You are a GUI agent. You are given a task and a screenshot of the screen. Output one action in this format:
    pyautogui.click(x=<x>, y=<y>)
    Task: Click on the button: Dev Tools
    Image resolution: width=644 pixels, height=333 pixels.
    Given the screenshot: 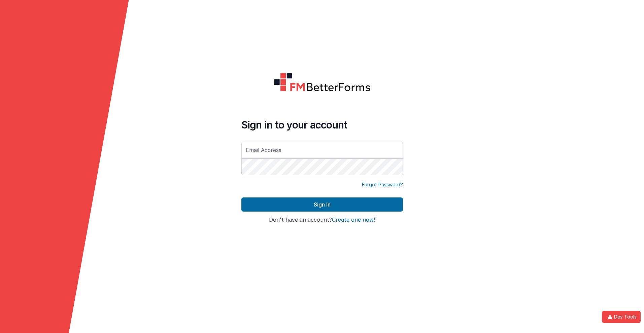 What is the action you would take?
    pyautogui.click(x=621, y=316)
    